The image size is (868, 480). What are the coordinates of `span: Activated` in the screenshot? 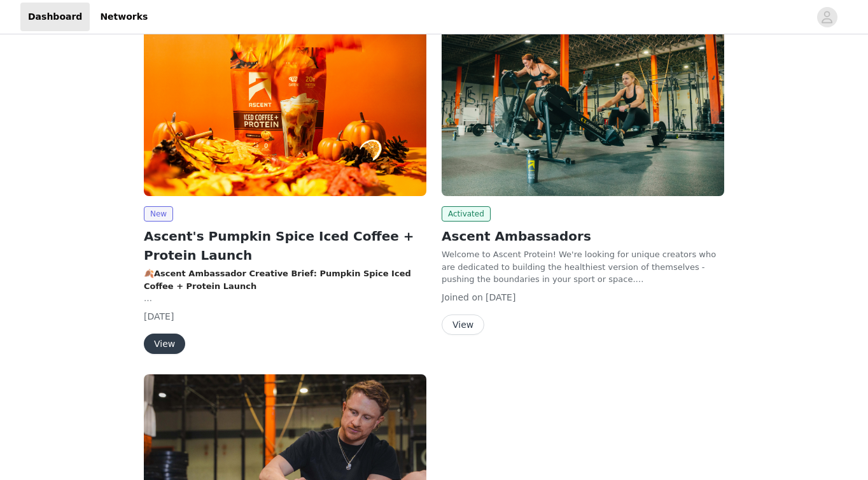 It's located at (465, 214).